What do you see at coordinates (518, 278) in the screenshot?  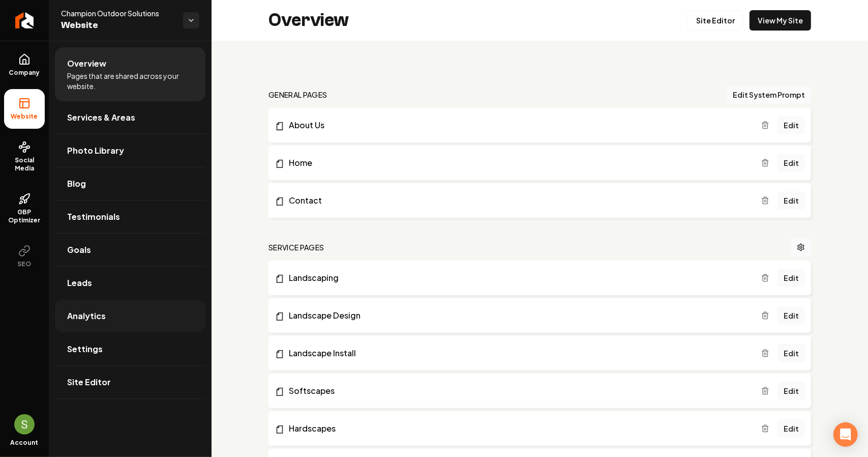 I see `a: Landscaping` at bounding box center [518, 278].